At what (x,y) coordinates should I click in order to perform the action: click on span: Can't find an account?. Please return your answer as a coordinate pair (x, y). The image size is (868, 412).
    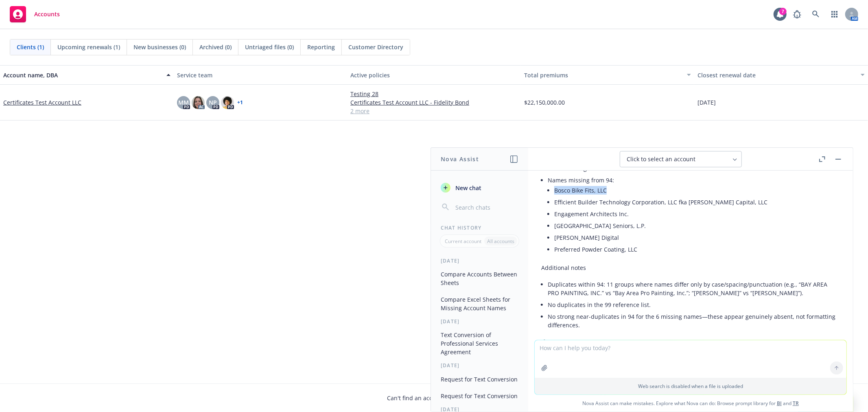
    Looking at the image, I should click on (434, 398).